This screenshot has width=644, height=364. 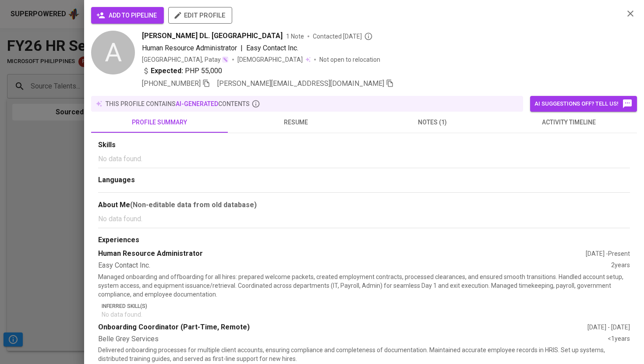 I want to click on span: profile summary, so click(x=160, y=122).